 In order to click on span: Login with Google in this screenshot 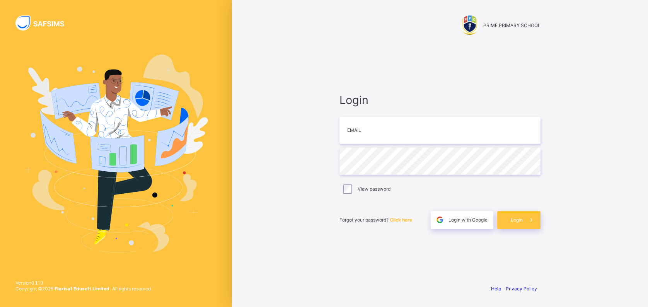, I will do `click(468, 220)`.